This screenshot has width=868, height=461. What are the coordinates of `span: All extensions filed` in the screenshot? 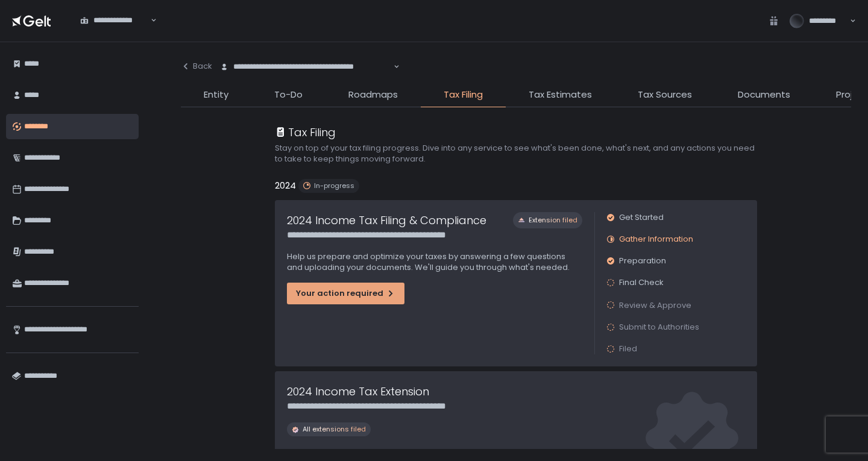 It's located at (334, 429).